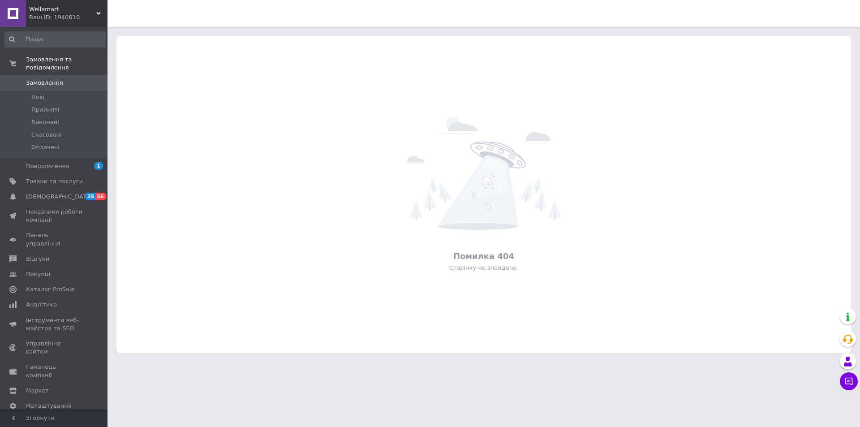 This screenshot has width=860, height=427. Describe the element at coordinates (55, 39) in the screenshot. I see `input: Пошук` at that location.